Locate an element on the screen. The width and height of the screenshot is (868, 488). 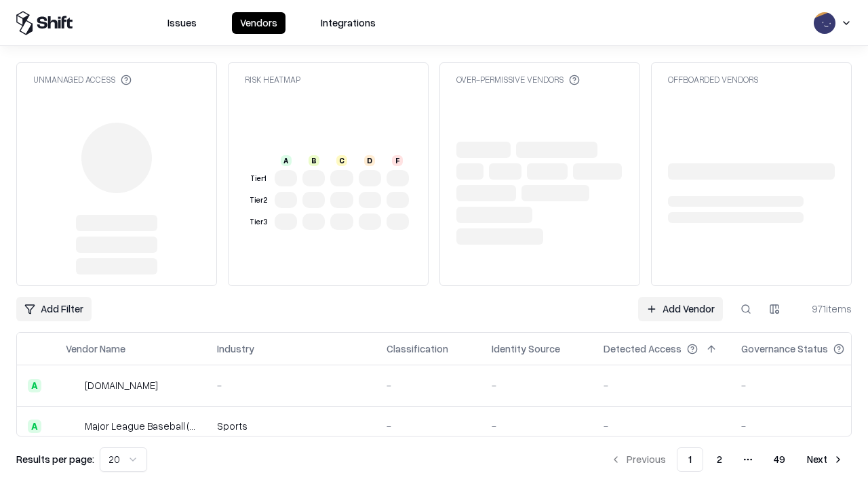
div: C is located at coordinates (342, 161).